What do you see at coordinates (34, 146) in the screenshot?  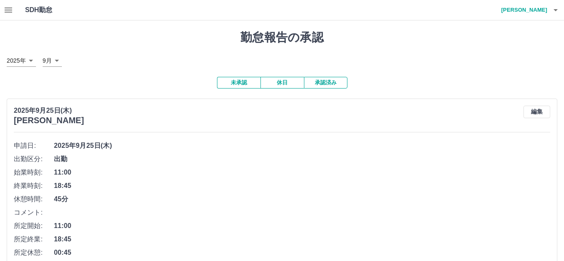 I see `span: 申請日:` at bounding box center [34, 146].